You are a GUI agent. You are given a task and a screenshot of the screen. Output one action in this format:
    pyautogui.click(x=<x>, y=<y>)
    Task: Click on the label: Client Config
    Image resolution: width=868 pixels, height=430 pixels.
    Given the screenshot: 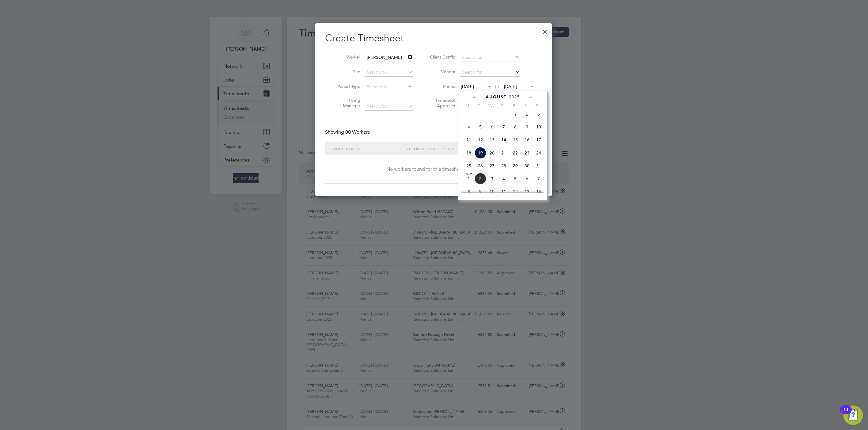 What is the action you would take?
    pyautogui.click(x=442, y=57)
    